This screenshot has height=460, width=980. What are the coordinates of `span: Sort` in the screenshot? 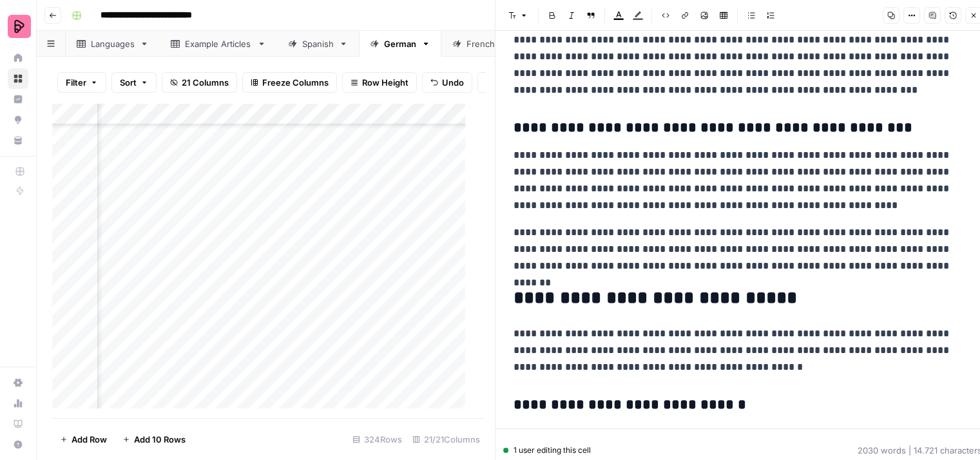 It's located at (129, 83).